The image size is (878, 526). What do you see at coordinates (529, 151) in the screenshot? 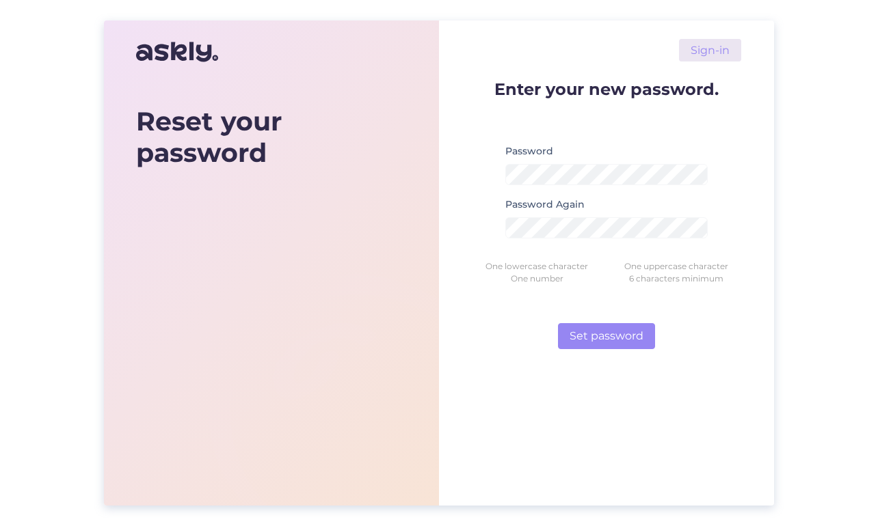
I see `label: Password` at bounding box center [529, 151].